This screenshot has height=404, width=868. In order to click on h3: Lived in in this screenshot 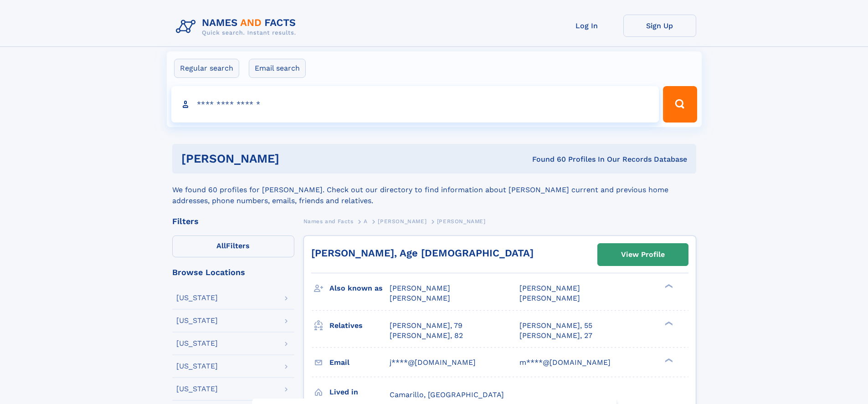, I will do `click(359, 392)`.